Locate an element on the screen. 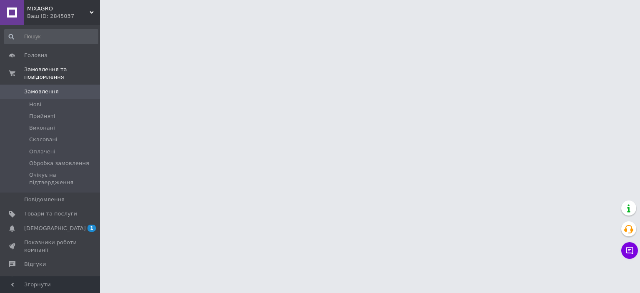  span: MIXAGRO is located at coordinates (58, 9).